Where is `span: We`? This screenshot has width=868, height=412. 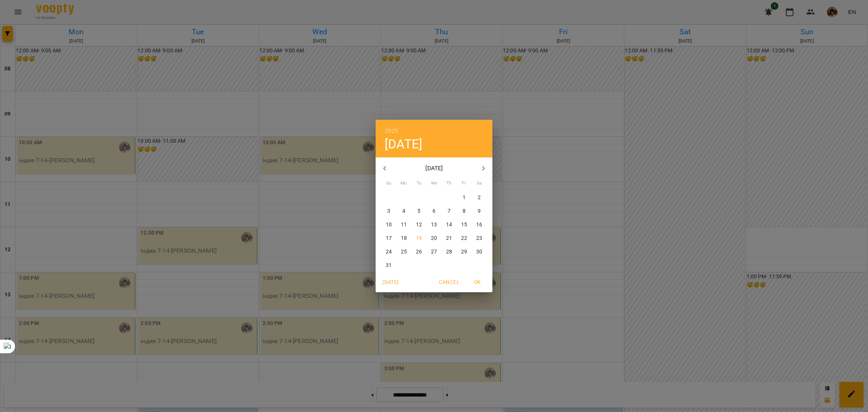
span: We is located at coordinates (434, 183).